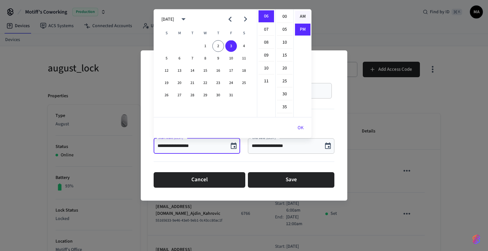  I want to click on button: 2, so click(218, 46).